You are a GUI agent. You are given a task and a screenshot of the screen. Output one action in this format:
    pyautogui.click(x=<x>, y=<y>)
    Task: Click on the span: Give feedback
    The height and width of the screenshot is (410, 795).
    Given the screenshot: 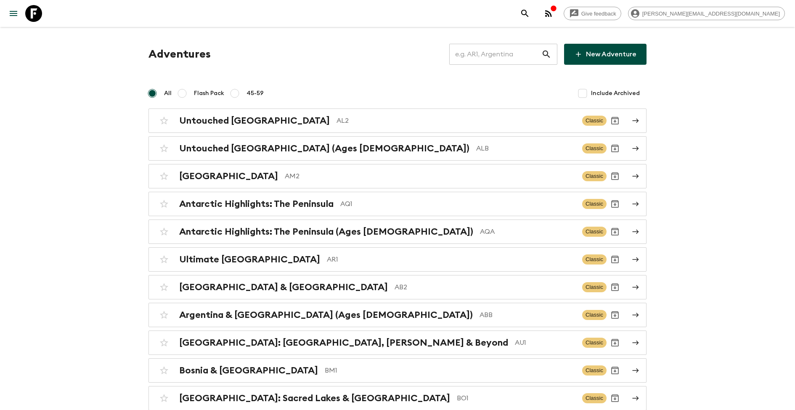 What is the action you would take?
    pyautogui.click(x=599, y=13)
    